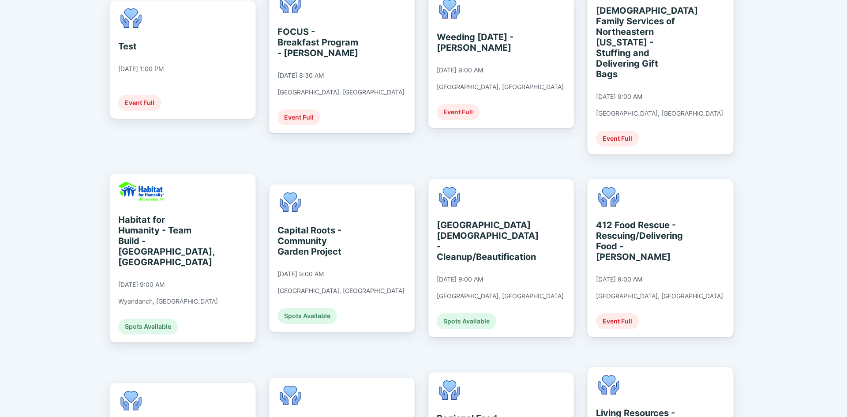  What do you see at coordinates (127, 46) in the screenshot?
I see `div: Test` at bounding box center [127, 46].